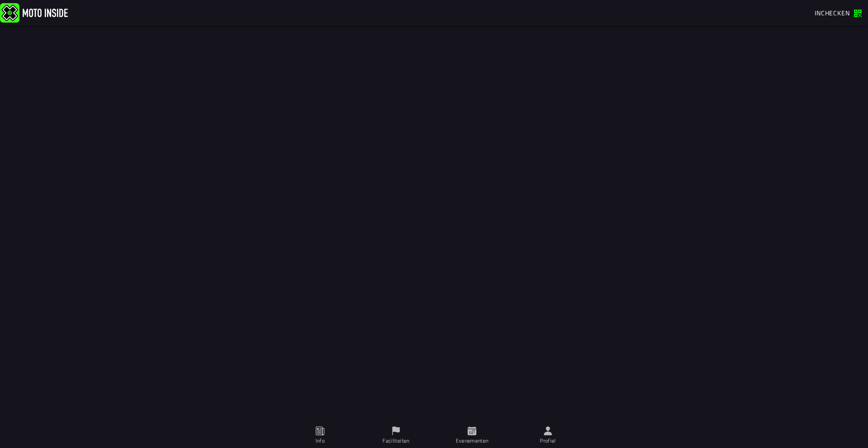 The width and height of the screenshot is (868, 448). Describe the element at coordinates (548, 441) in the screenshot. I see `ion-label: Profiel` at that location.